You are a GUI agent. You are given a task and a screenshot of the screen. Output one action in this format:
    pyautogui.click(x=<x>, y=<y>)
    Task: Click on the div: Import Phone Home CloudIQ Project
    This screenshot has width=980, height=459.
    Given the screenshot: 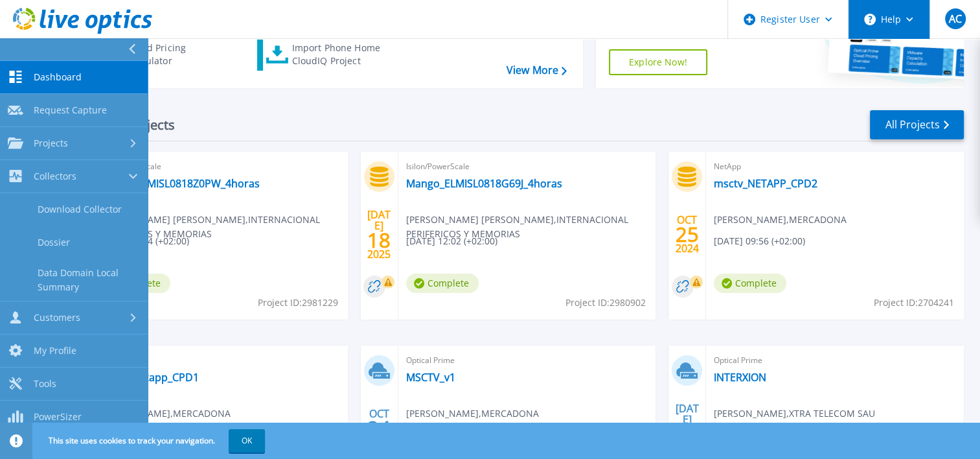 What is the action you would take?
    pyautogui.click(x=342, y=54)
    